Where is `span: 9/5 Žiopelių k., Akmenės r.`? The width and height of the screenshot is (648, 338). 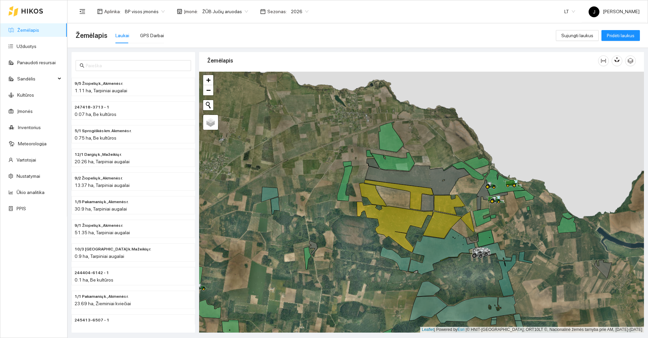
span: 9/5 Žiopelių k., Akmenės r. is located at coordinates (99, 83).